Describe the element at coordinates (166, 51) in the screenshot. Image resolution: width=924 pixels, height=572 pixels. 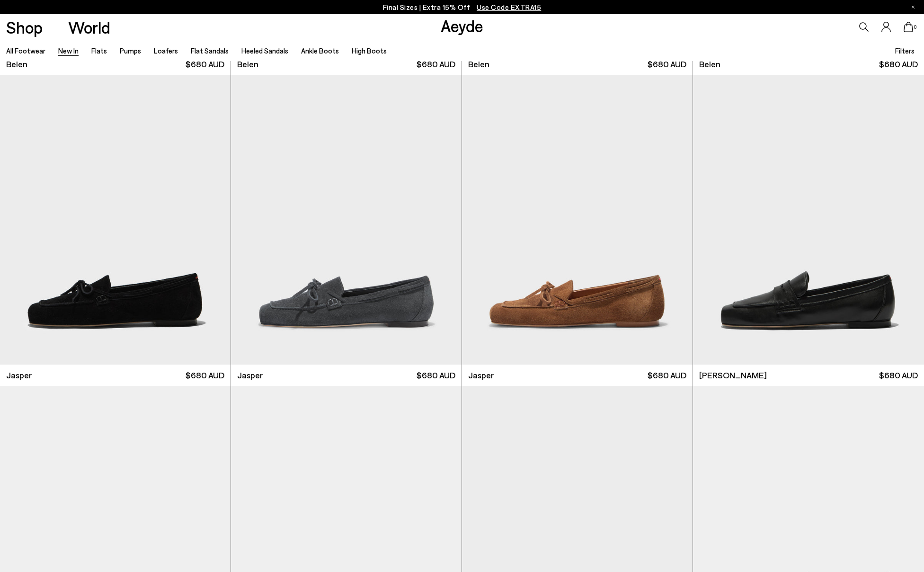
I see `a: Loafers` at that location.